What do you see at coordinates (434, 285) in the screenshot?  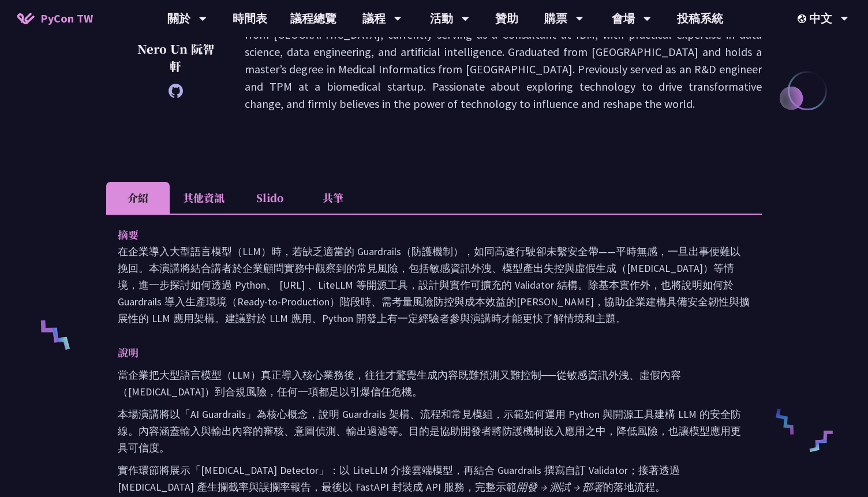 I see `p: 在企業導入大型語言模型（LLM）時，若缺乏適當的 Guardrails（防護機制），如同高速行駛卻未繫安全帶——平時無感，一旦出事便難以挽回。本演講將結合講者於企業顧問實務中觀察到的常見風險，包...` at bounding box center [434, 285].